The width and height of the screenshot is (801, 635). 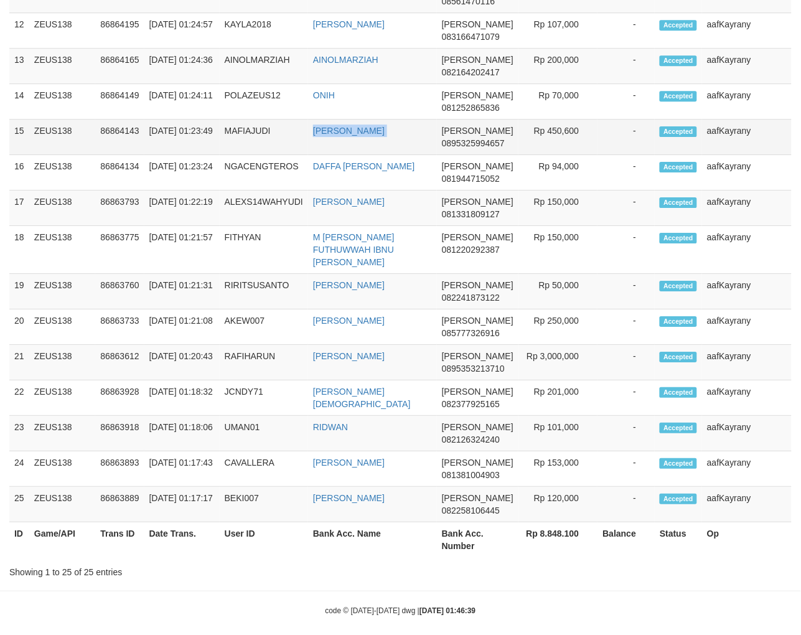 What do you see at coordinates (19, 539) in the screenshot?
I see `th: ID` at bounding box center [19, 539].